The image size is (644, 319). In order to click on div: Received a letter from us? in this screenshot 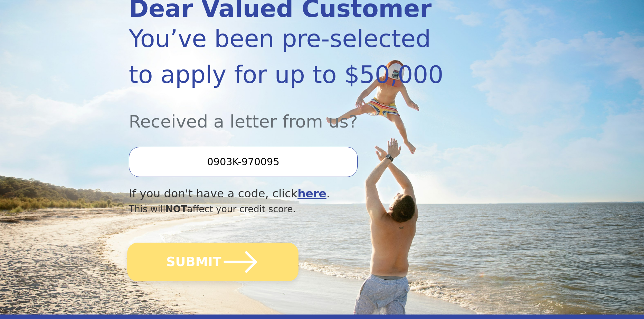, I will do `click(293, 113)`.